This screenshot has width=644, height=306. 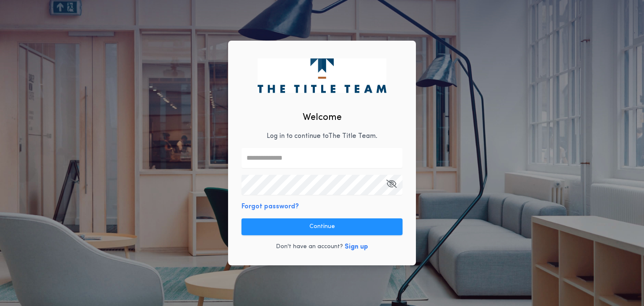 What do you see at coordinates (322, 76) in the screenshot?
I see `img: logo` at bounding box center [322, 76].